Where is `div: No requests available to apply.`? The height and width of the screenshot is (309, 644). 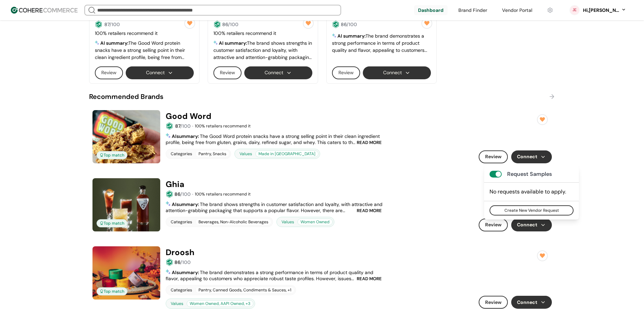
div: No requests available to apply. is located at coordinates (532, 192).